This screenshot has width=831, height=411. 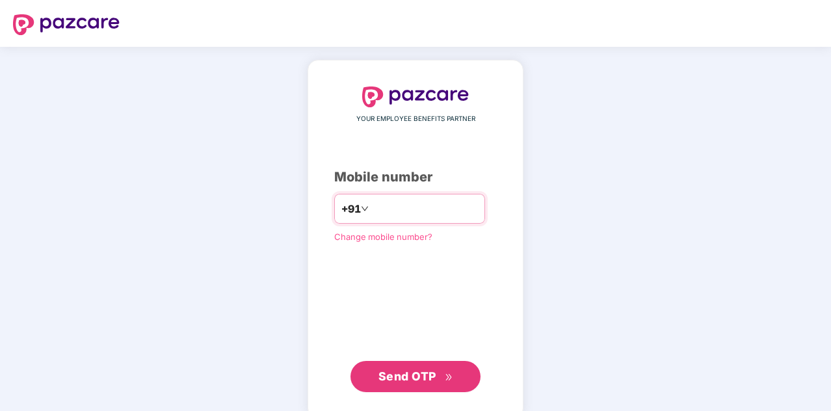 What do you see at coordinates (415, 376) in the screenshot?
I see `button: Send OTPdouble-right` at bounding box center [415, 376].